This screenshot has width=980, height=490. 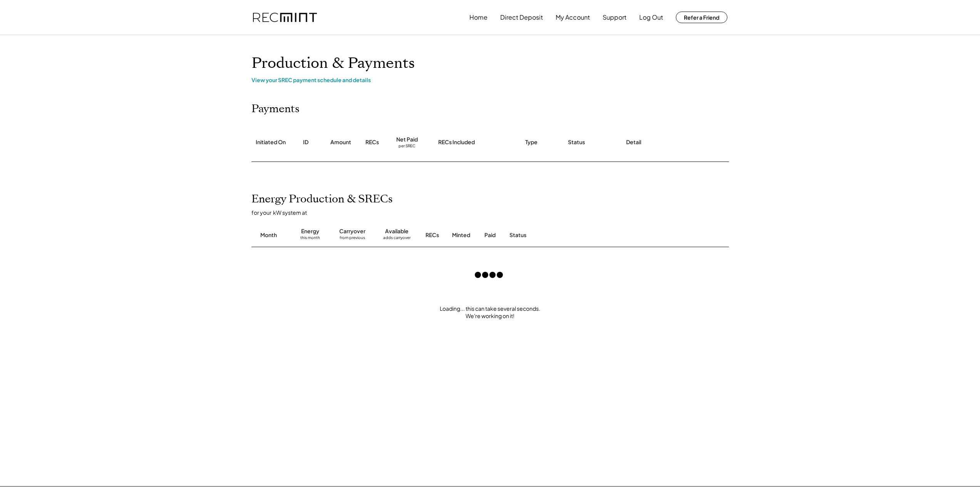 What do you see at coordinates (651, 17) in the screenshot?
I see `button: Log Out` at bounding box center [651, 17].